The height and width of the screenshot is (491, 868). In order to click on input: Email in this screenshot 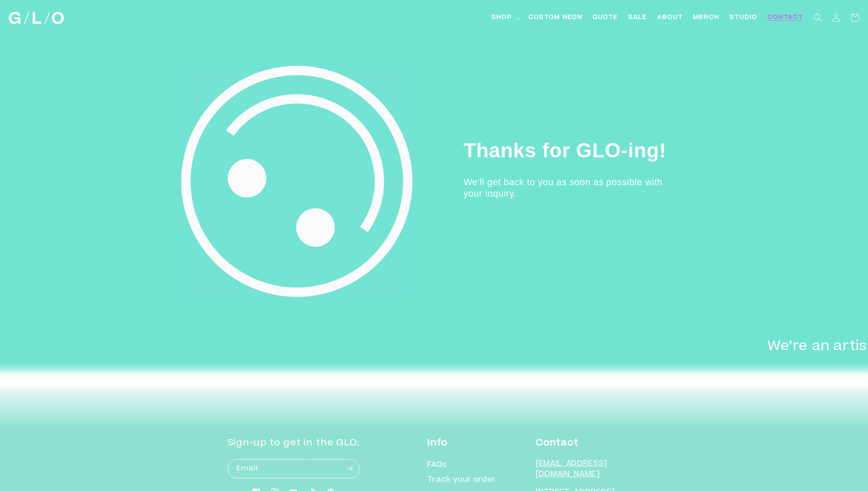, I will do `click(294, 468)`.